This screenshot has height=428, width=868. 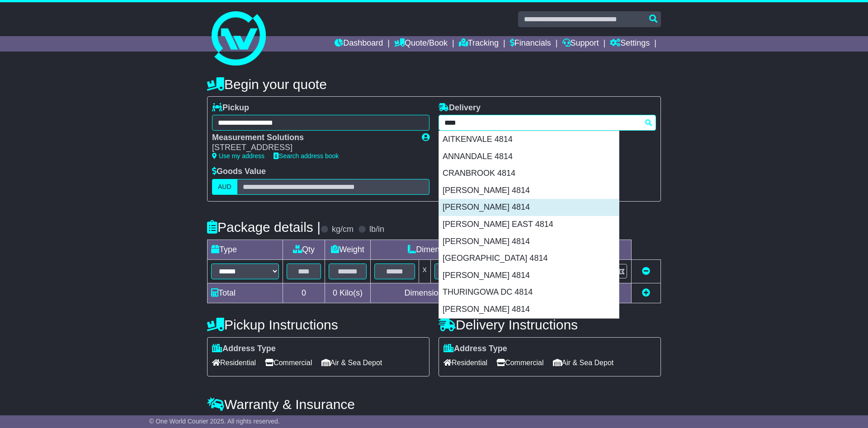 What do you see at coordinates (529, 157) in the screenshot?
I see `div: ANNANDALE 4814` at bounding box center [529, 157].